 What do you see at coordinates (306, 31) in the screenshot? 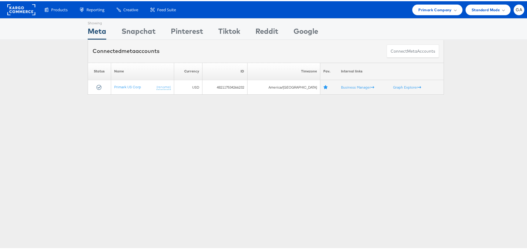
I see `div: Google` at bounding box center [306, 31].